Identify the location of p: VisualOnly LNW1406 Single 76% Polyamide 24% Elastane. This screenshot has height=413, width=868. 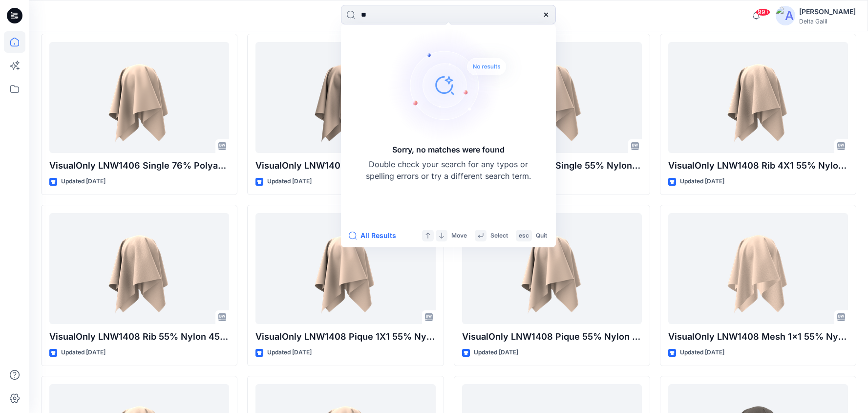
(139, 165).